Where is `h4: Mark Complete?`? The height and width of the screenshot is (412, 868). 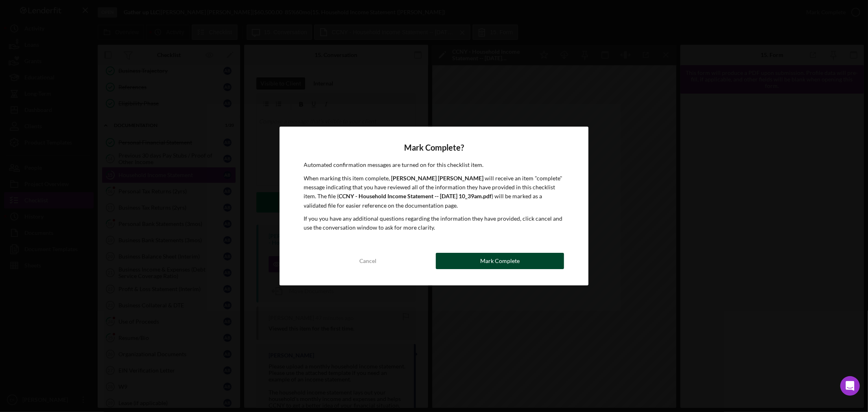
h4: Mark Complete? is located at coordinates (434, 148).